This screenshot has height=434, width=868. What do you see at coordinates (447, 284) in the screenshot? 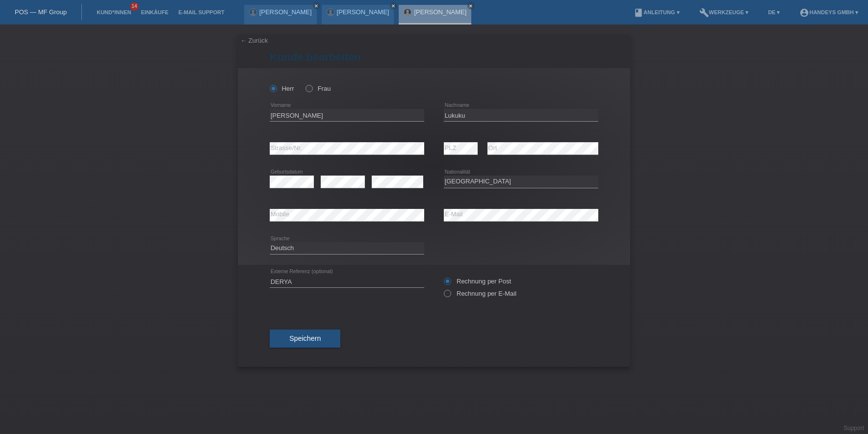
I see `input: Rechnung per Post` at bounding box center [447, 284].